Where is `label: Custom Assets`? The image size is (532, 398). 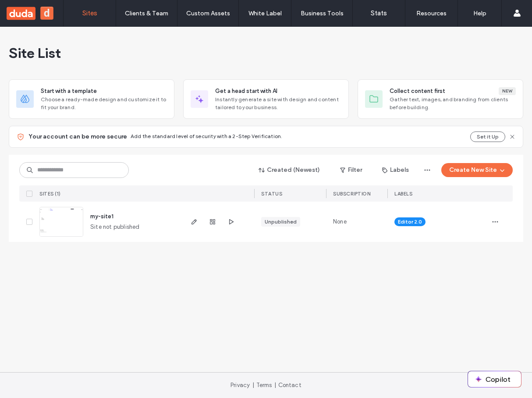 label: Custom Assets is located at coordinates (208, 13).